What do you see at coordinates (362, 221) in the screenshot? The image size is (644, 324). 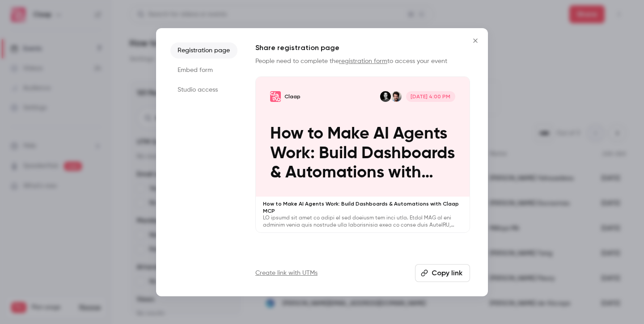 I see `p: LO ipsumd sit amet co adipi el sed doeiusm tem inci utla. Etdol MAG al eni adminim venia quis nos...` at bounding box center [362, 221].